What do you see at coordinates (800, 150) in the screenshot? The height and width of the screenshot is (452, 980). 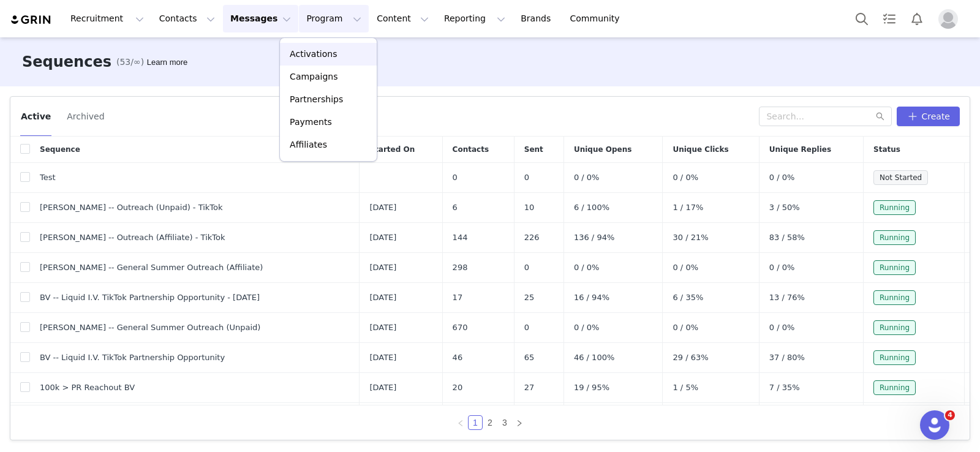 I see `span: Unique Replies` at bounding box center [800, 150].